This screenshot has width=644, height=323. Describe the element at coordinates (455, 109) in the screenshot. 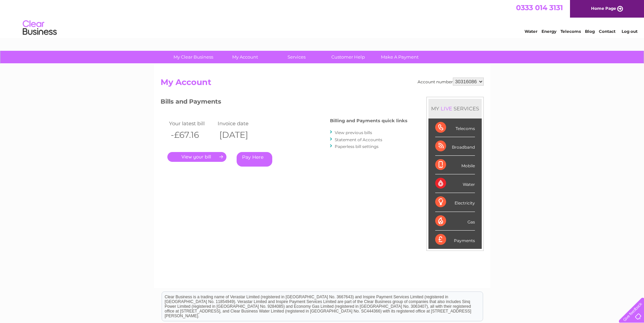

I see `div: MY SERVICES` at that location.